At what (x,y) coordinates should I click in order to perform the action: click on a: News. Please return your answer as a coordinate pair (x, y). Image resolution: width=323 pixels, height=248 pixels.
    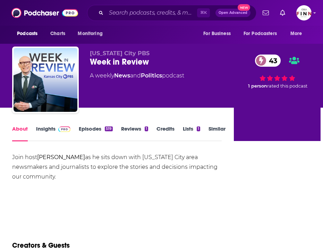
    Looking at the image, I should click on (122, 75).